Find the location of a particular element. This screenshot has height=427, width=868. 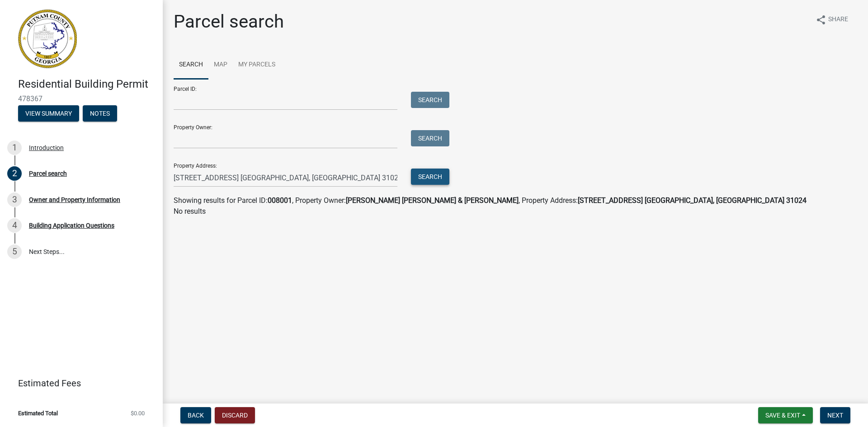

span: Next is located at coordinates (835, 415).